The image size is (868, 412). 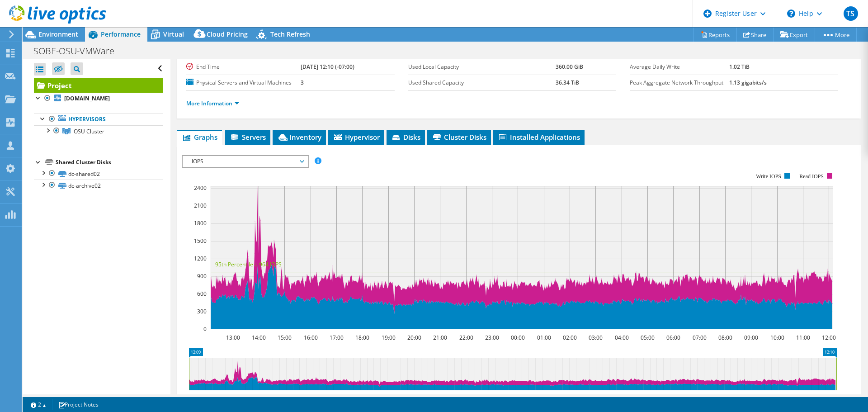 I want to click on label: Used Local Capacity, so click(x=481, y=67).